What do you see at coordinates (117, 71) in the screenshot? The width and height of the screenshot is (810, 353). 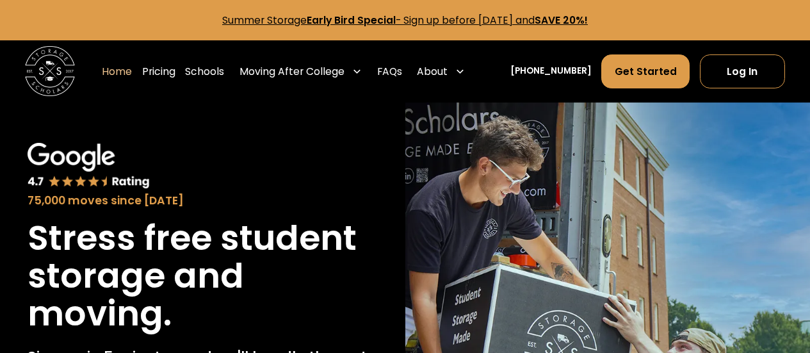 I see `a: Home` at bounding box center [117, 71].